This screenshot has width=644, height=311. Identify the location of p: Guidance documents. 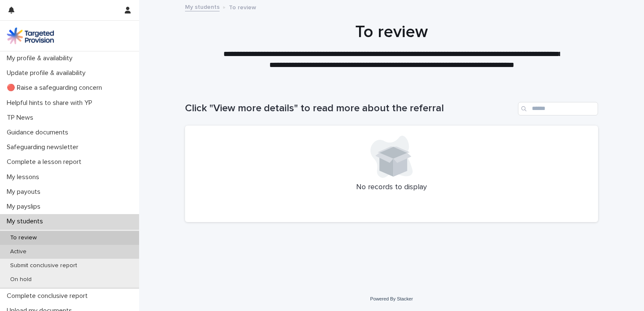
(39, 132).